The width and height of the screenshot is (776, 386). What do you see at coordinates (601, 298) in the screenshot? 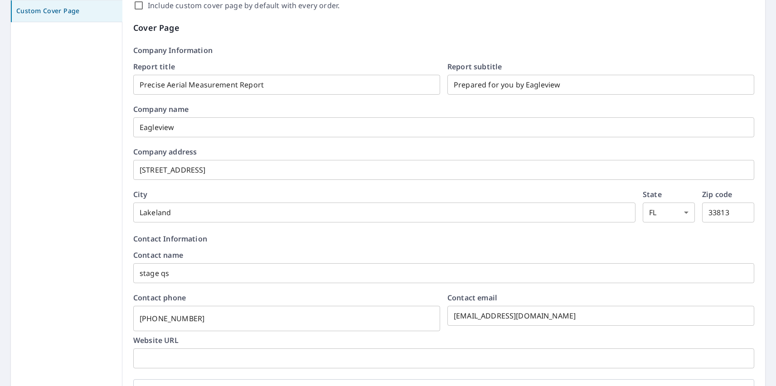
I see `label: Contact email` at bounding box center [601, 298].